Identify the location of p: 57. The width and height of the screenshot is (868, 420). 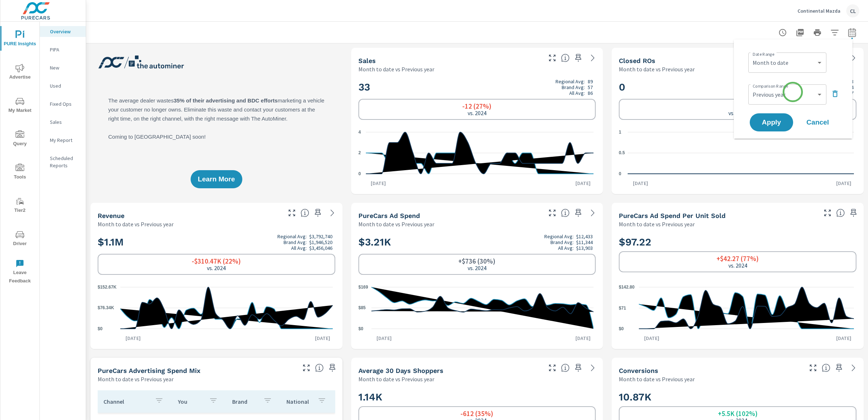
(591, 87).